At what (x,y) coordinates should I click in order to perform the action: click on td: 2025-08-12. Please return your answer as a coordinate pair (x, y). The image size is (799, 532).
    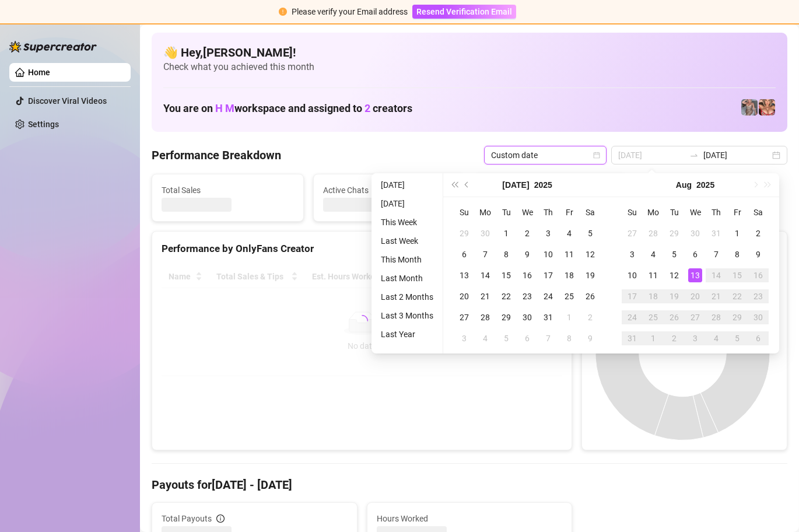
    Looking at the image, I should click on (675, 275).